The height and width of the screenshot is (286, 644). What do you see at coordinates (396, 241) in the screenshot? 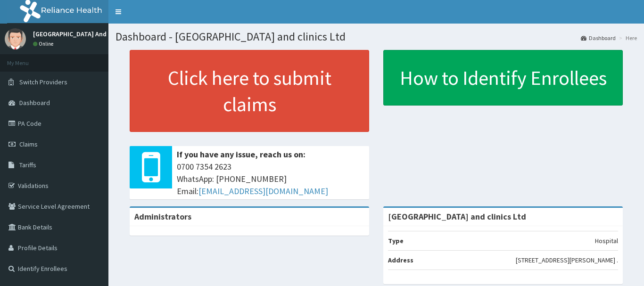
I see `b: Type` at bounding box center [396, 241].